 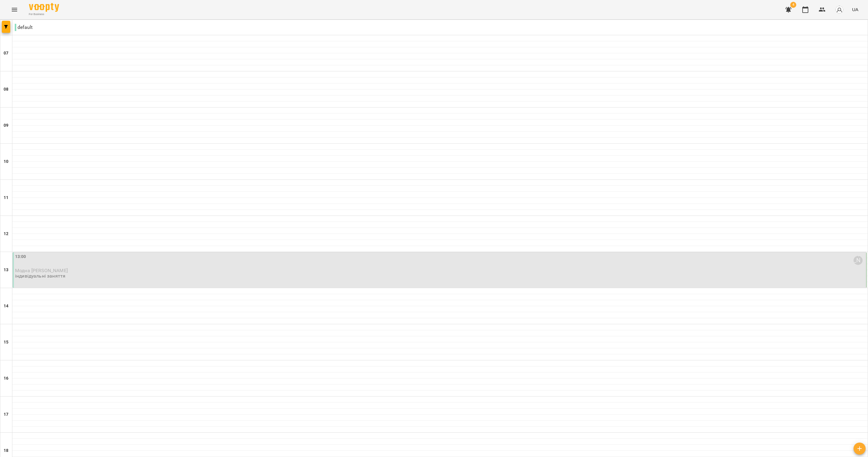 What do you see at coordinates (839, 10) in the screenshot?
I see `img: avatar_s.png` at bounding box center [839, 10].